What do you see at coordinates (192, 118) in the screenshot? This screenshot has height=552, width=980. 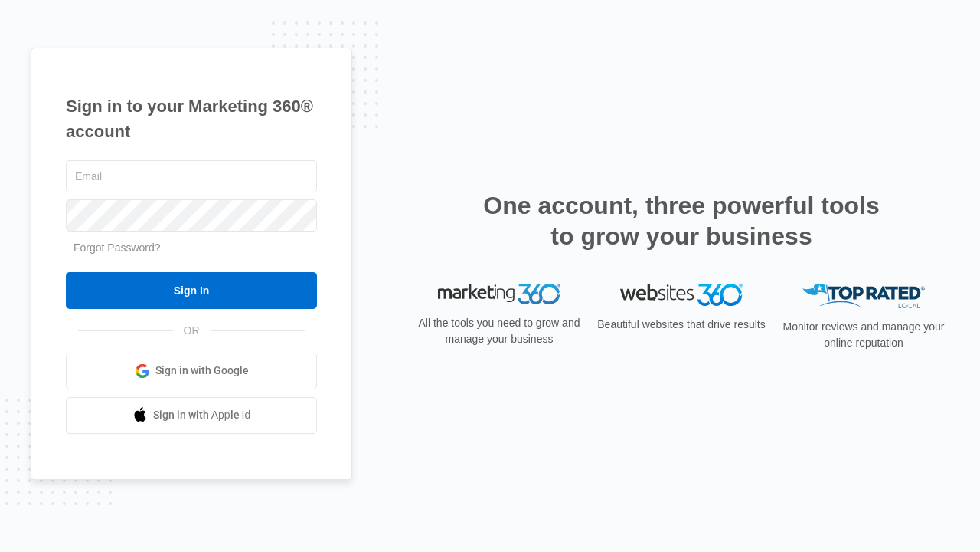 I see `h1: Sign in to your Marketing 360® account` at bounding box center [192, 118].